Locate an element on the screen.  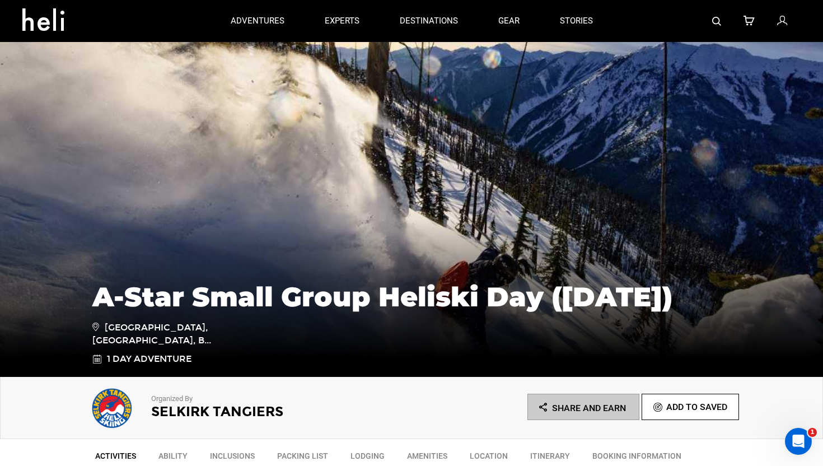
p: experts is located at coordinates (342, 21).